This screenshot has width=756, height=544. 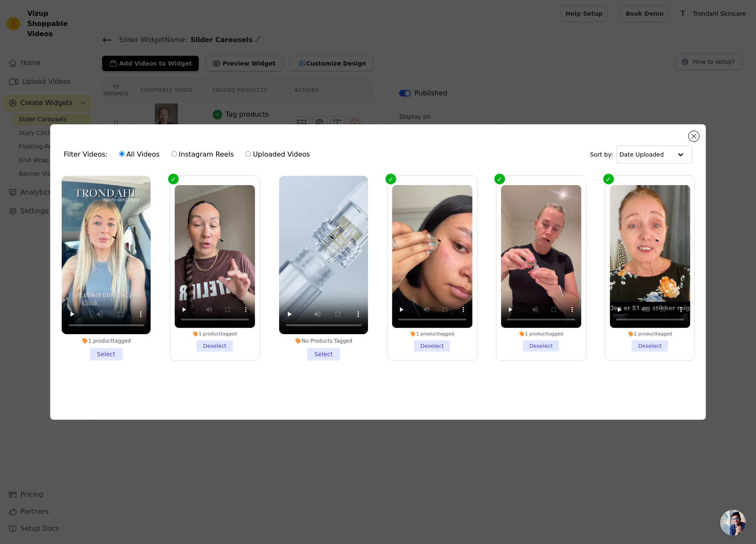 I want to click on div: Filter Videos:, so click(x=189, y=155).